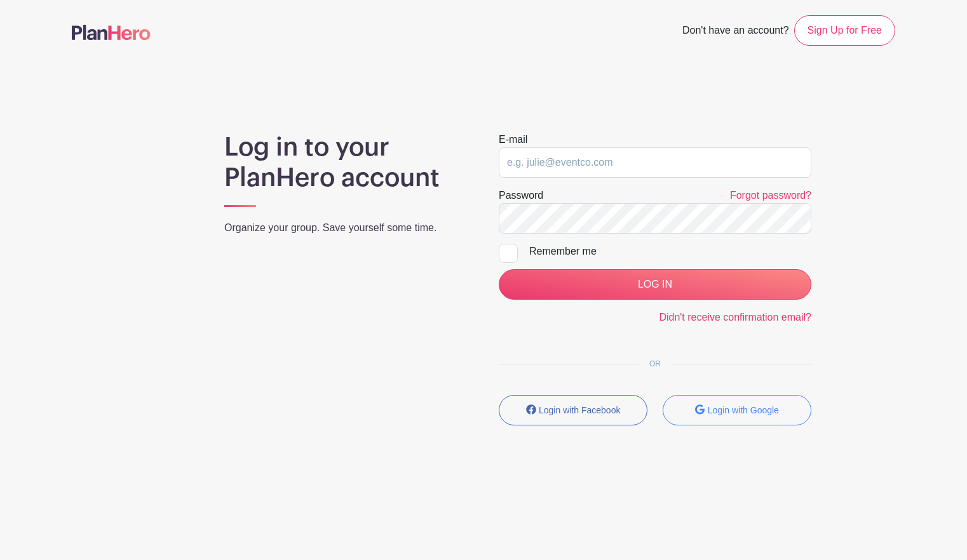  I want to click on div: Remember me, so click(670, 252).